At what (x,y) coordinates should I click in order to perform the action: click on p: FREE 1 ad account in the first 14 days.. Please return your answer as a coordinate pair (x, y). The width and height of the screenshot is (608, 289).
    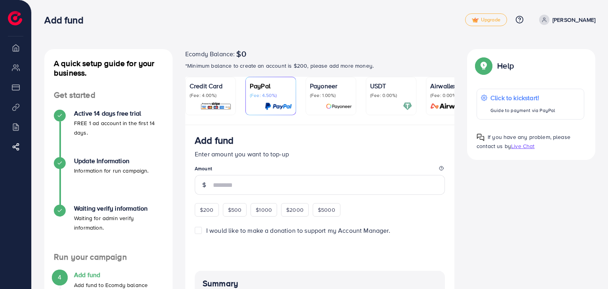
    Looking at the image, I should click on (118, 128).